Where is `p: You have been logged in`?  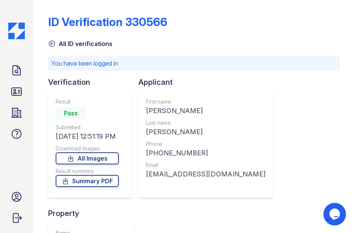 p: You have been logged in is located at coordinates (194, 63).